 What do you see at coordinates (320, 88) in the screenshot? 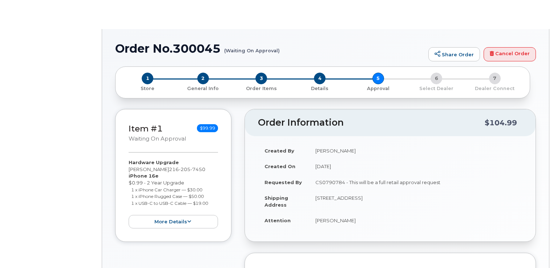
I see `a: 4 Details` at bounding box center [320, 88].